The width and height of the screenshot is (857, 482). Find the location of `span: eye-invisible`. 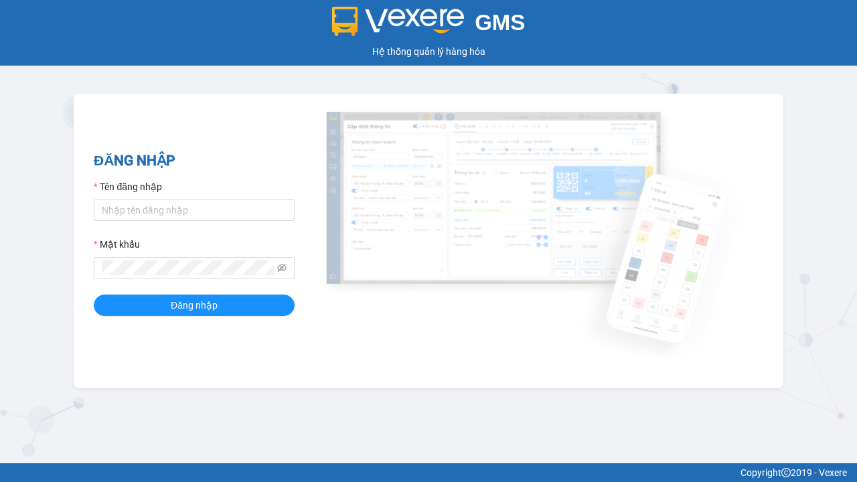

span: eye-invisible is located at coordinates (282, 268).